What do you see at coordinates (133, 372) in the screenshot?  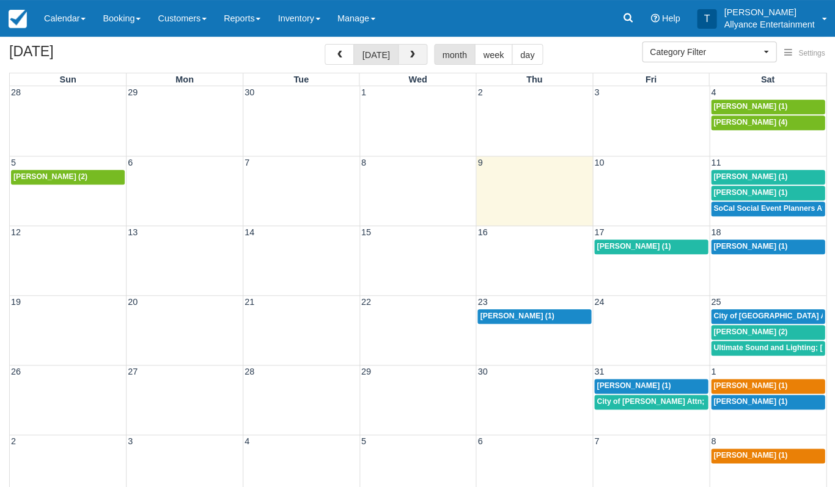 I see `span: 27` at bounding box center [133, 372].